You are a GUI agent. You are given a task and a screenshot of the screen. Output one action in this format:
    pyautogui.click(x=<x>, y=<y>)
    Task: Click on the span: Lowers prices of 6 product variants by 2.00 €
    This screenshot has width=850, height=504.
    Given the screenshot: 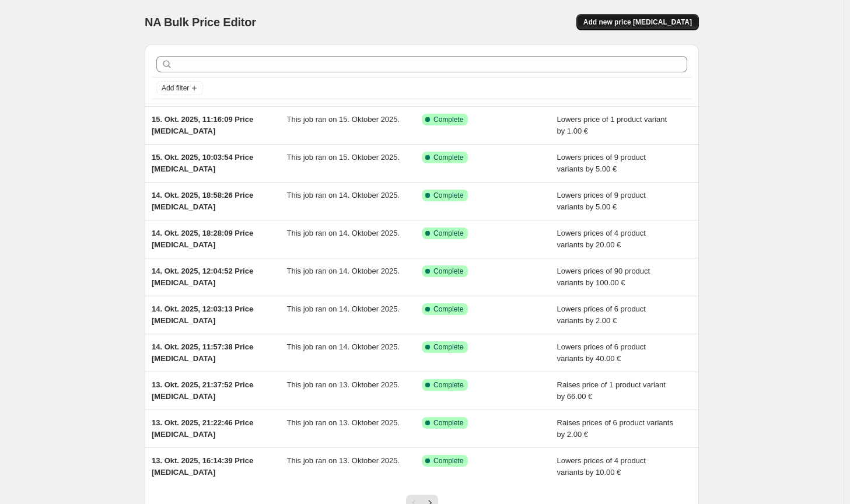 What is the action you would take?
    pyautogui.click(x=601, y=314)
    